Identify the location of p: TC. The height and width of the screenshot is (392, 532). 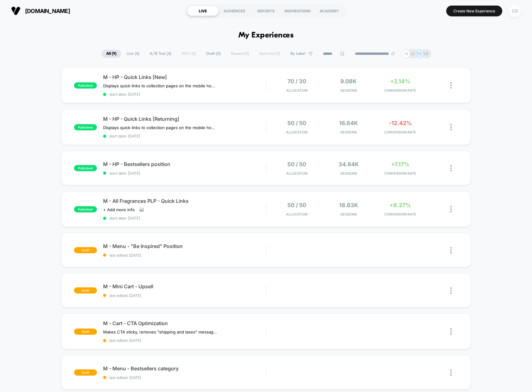
(419, 54).